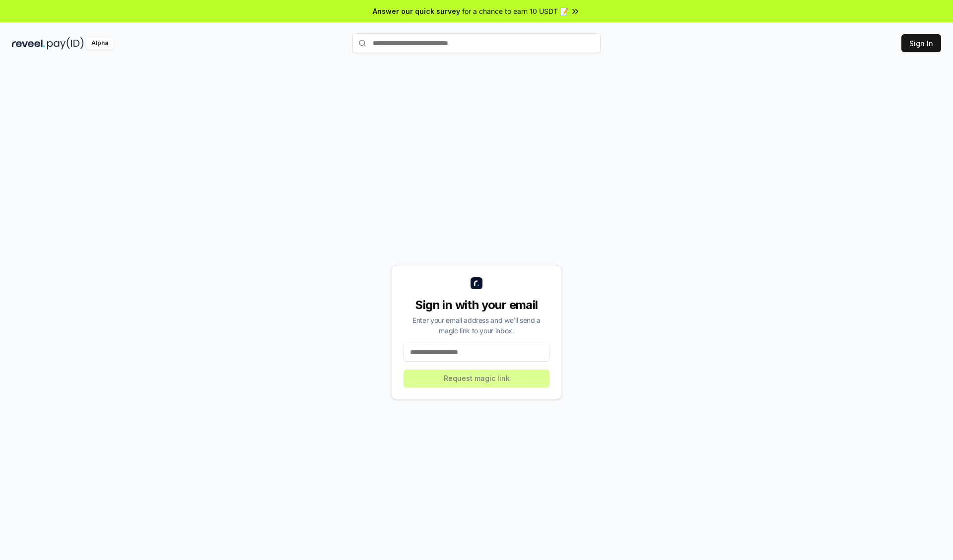 The height and width of the screenshot is (560, 953). What do you see at coordinates (28, 44) in the screenshot?
I see `img: reveel_dark` at bounding box center [28, 44].